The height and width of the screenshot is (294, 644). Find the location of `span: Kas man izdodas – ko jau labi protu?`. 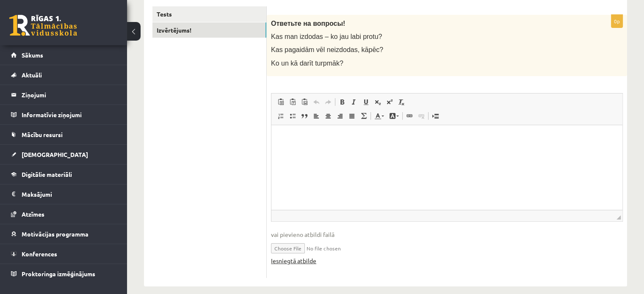

span: Kas man izdodas – ko jau labi protu? is located at coordinates (326, 37).